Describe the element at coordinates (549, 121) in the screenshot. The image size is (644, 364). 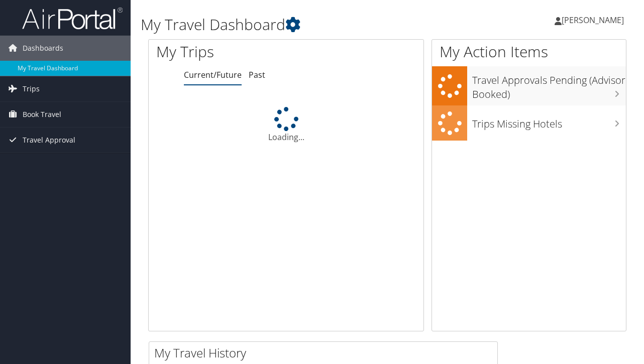
I see `h3: Trips Missing Hotels` at that location.